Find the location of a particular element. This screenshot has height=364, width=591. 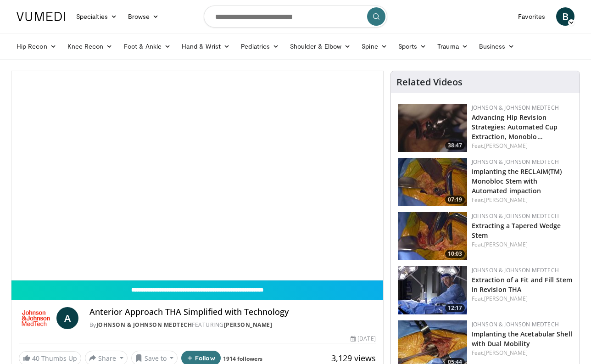

a: Extraction of a Fit and Fill Stem in Revision THA is located at coordinates (522, 285).